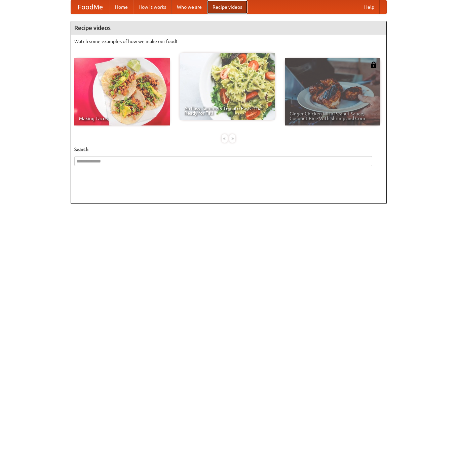  I want to click on p: Watch some examples of how we make our food!, so click(228, 41).